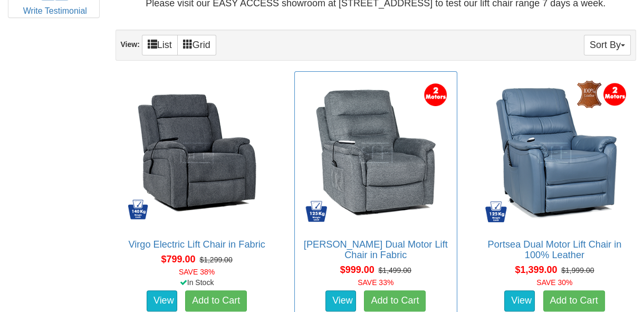 The height and width of the screenshot is (312, 644). What do you see at coordinates (536, 270) in the screenshot?
I see `span: $1,399.00` at bounding box center [536, 270].